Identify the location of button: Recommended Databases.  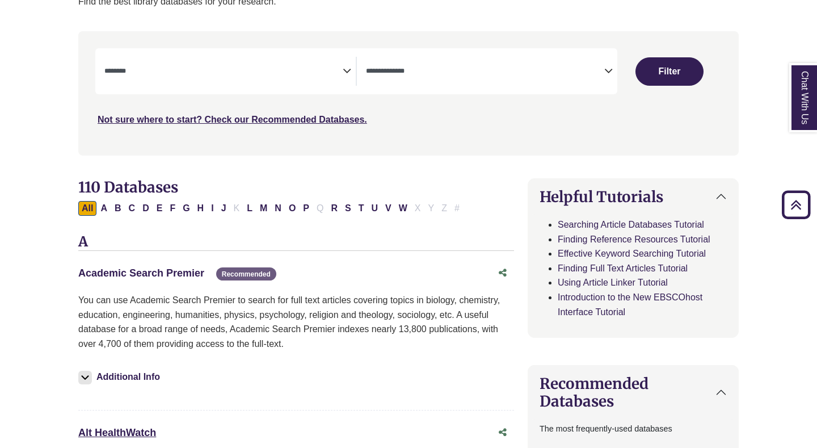
(634, 392).